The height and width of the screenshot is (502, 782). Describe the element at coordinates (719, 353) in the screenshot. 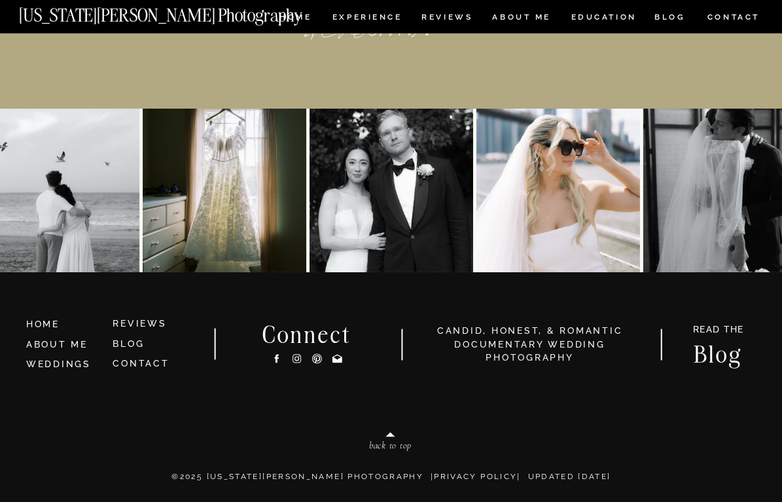

I see `h3: Blog` at that location.